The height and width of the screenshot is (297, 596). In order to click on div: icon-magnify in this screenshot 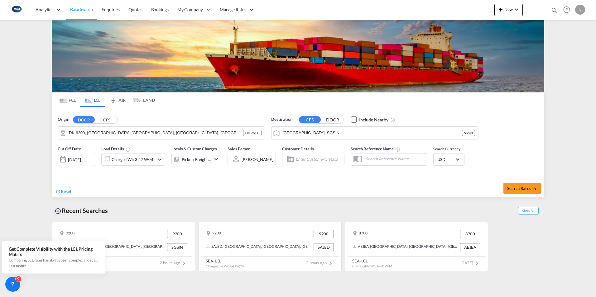, I will do `click(554, 12)`.